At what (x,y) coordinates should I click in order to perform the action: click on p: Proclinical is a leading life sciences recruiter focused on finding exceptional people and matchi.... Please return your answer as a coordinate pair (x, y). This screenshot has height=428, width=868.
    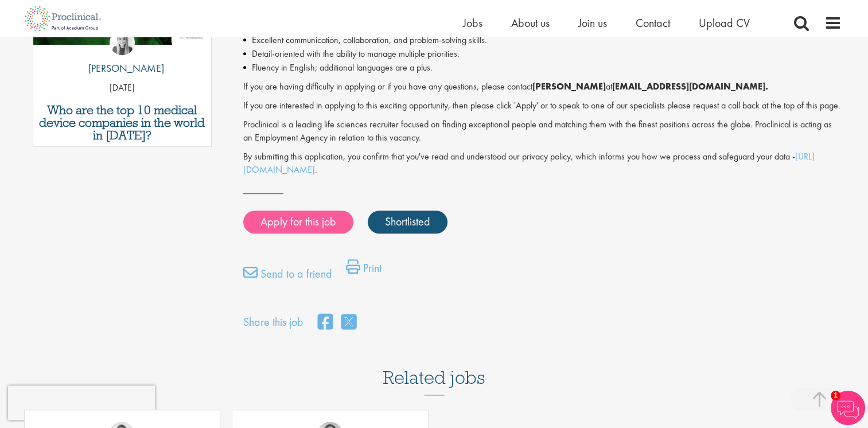
    Looking at the image, I should click on (542, 131).